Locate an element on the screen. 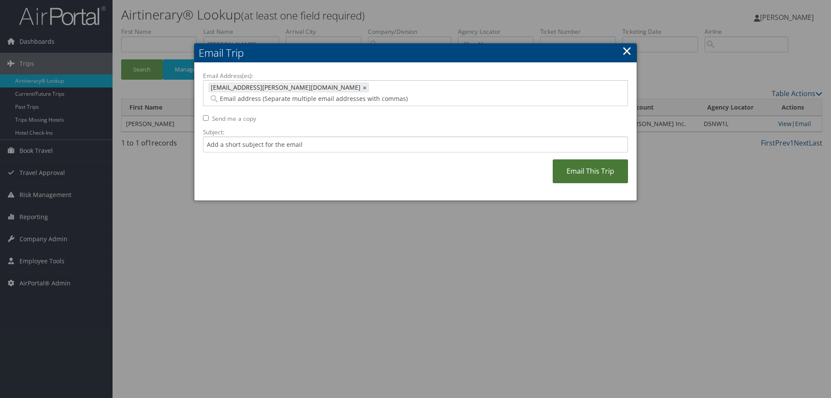 The height and width of the screenshot is (398, 831). input: Email address (Separate multiple email addresses with commas) is located at coordinates (376, 99).